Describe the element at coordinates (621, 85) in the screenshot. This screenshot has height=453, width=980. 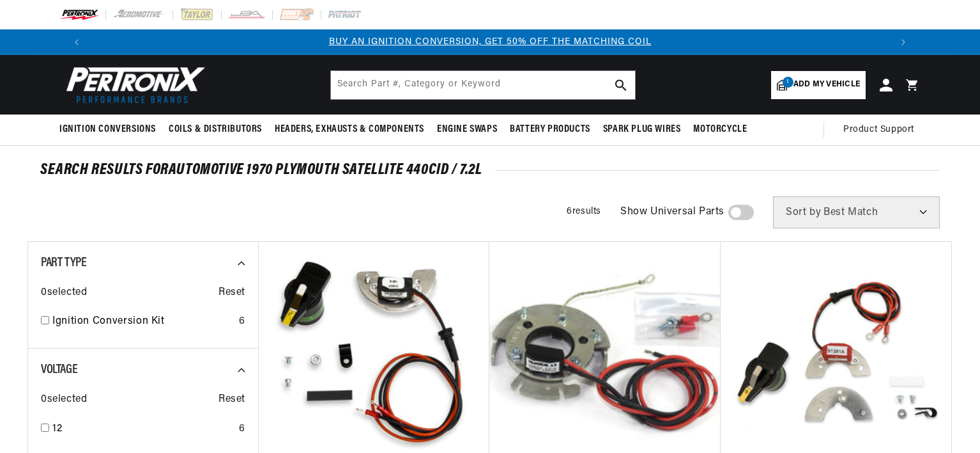
I see `button: search button` at that location.